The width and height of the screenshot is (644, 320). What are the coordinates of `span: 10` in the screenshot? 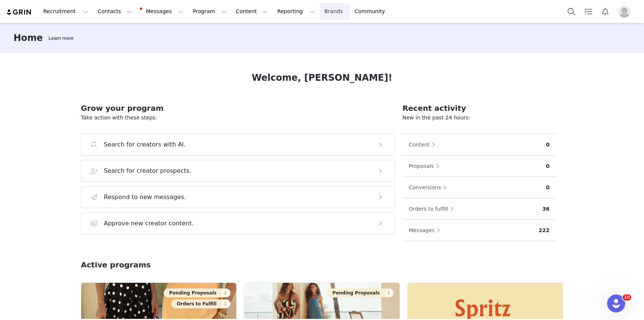 It's located at (627, 298).